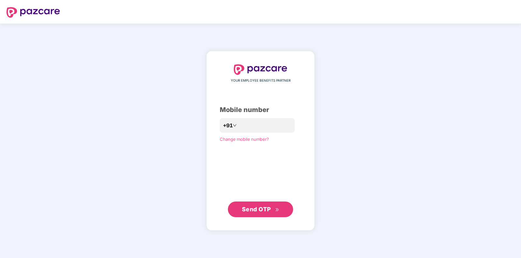 Image resolution: width=521 pixels, height=258 pixels. Describe the element at coordinates (228, 125) in the screenshot. I see `span: +91` at that location.